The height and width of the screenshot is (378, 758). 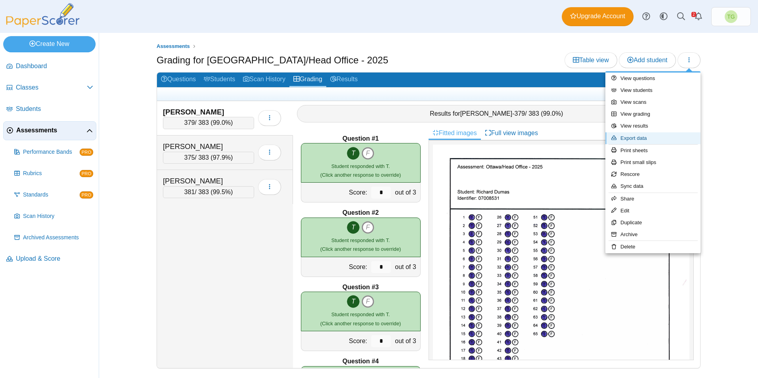 What do you see at coordinates (54, 238) in the screenshot?
I see `a: Archived Assessments` at bounding box center [54, 238].